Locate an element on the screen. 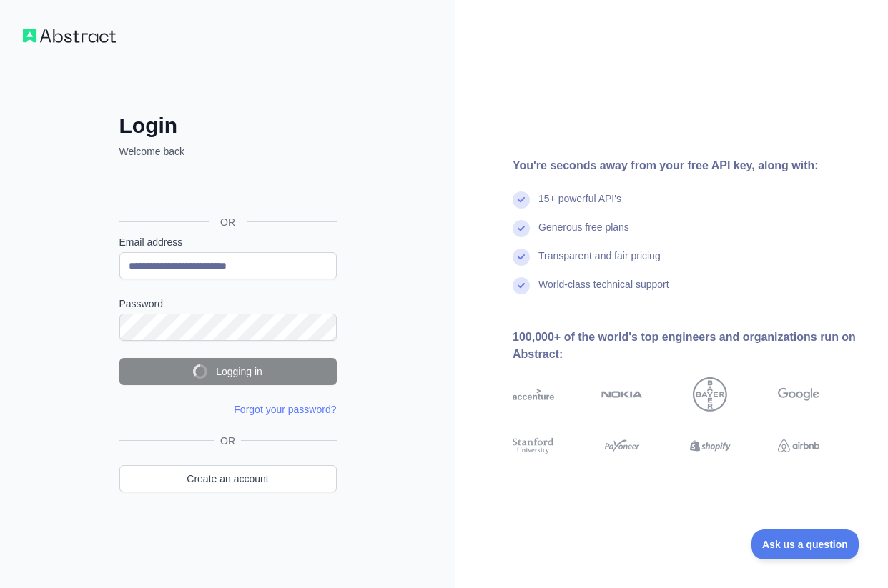 The height and width of the screenshot is (588, 888). img: stanford university is located at coordinates (534, 446).